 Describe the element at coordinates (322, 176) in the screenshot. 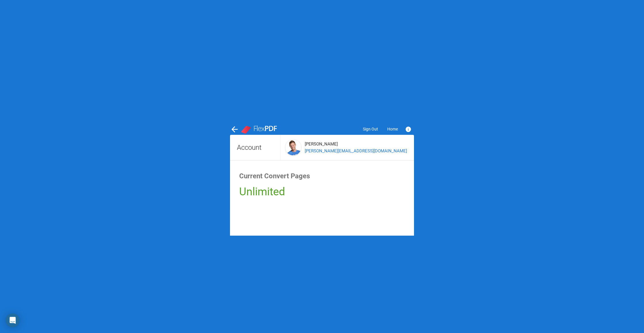

I see `h3: Current Convert Pages` at that location.